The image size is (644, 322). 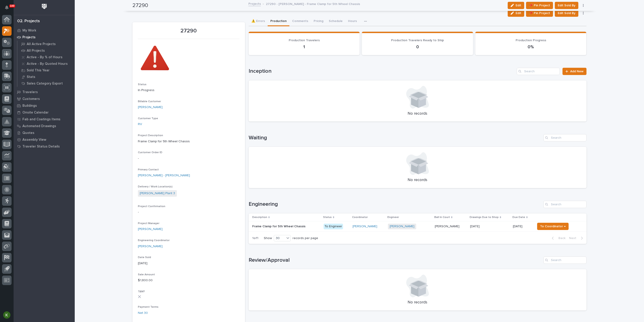 What do you see at coordinates (7, 8) in the screenshot?
I see `button: Notifications` at bounding box center [7, 8].